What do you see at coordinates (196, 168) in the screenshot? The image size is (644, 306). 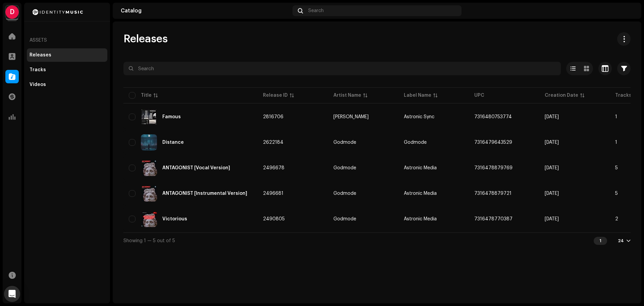 I see `div: ANTAGONIST [Vocal Version]` at bounding box center [196, 168].